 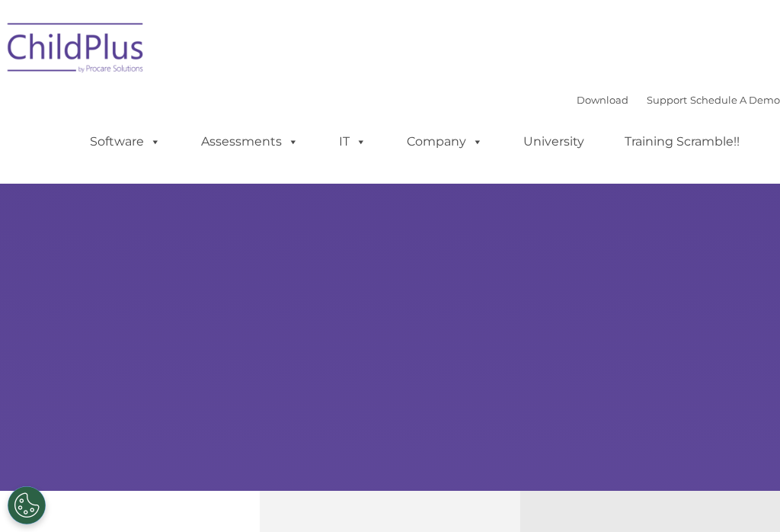 I want to click on a: University, so click(x=554, y=142).